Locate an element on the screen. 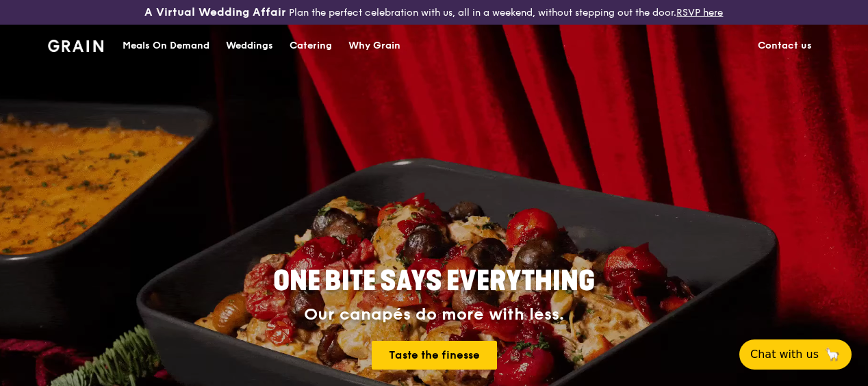 Image resolution: width=868 pixels, height=386 pixels. div: Our canapés do more with less. is located at coordinates (434, 315).